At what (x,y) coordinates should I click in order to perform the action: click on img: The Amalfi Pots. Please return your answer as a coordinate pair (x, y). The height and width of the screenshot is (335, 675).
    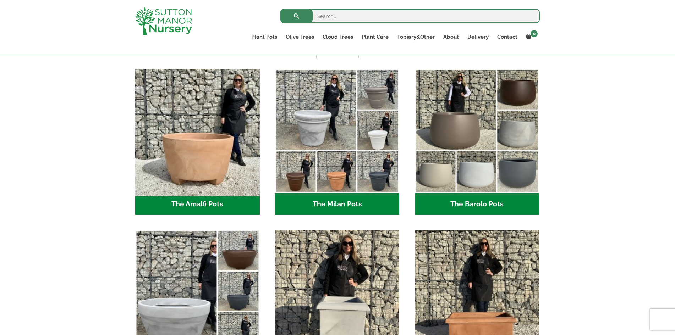
    Looking at the image, I should click on (197, 131).